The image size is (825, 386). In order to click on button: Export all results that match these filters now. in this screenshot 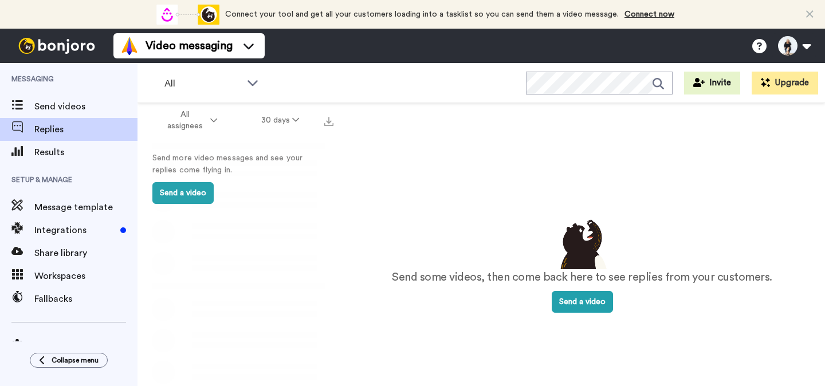, I will do `click(329, 120)`.